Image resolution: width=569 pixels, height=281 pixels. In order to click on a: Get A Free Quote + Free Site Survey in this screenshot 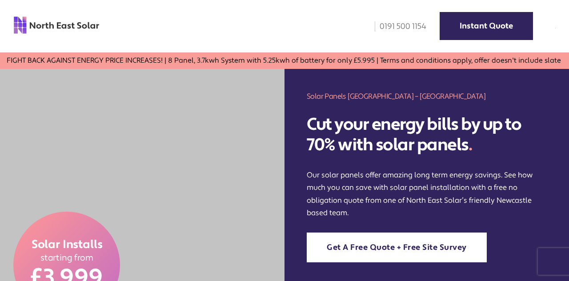, I will do `click(397, 247)`.